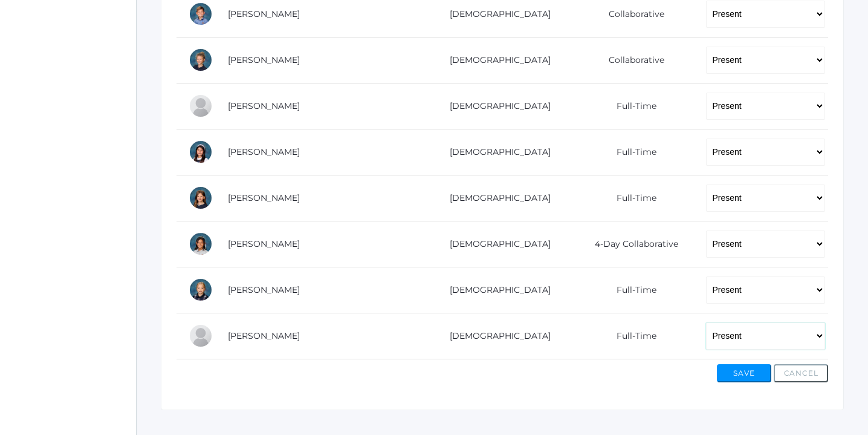 This screenshot has height=435, width=868. I want to click on div: Leahmarie Rillo, so click(201, 244).